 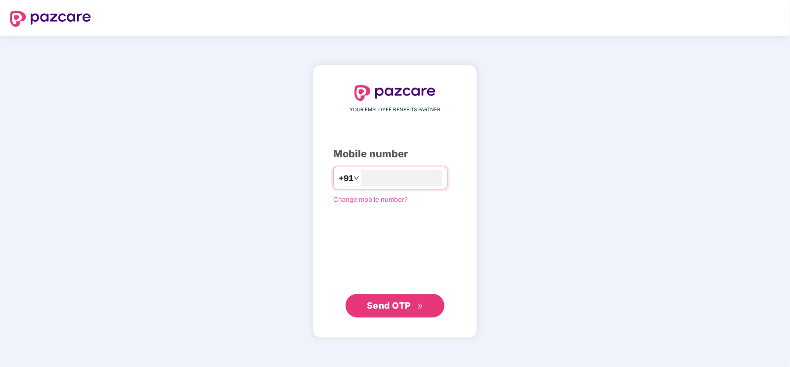 I want to click on button: Send OTPdouble-right, so click(x=395, y=306).